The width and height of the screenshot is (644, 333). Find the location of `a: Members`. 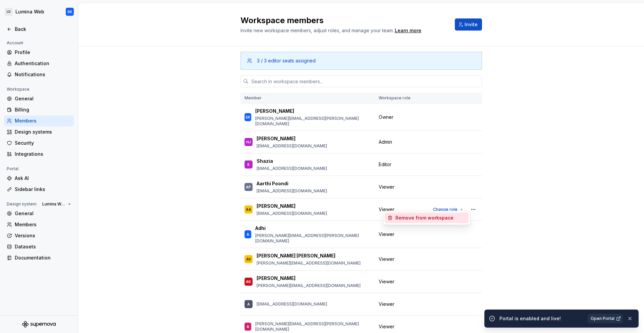

a: Members is located at coordinates (39, 121).